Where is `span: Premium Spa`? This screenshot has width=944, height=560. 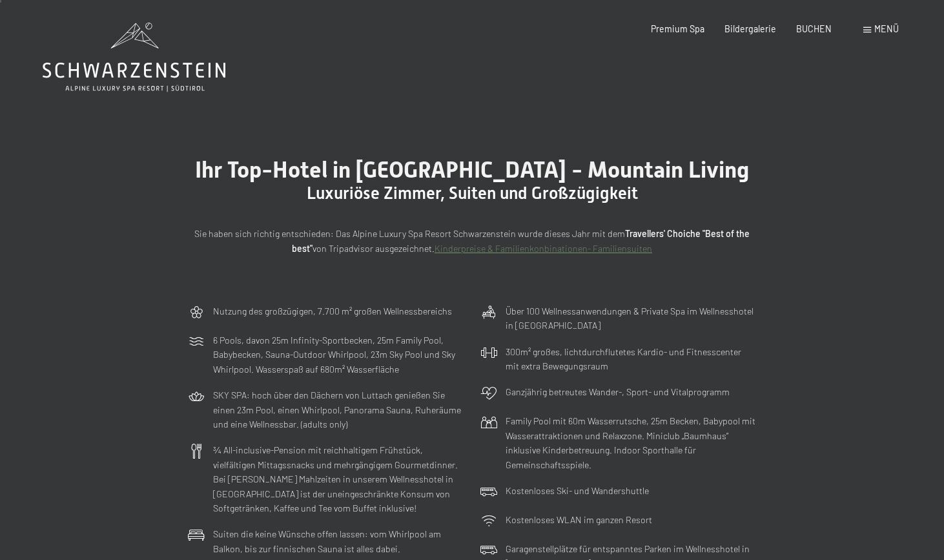 span: Premium Spa is located at coordinates (677, 29).